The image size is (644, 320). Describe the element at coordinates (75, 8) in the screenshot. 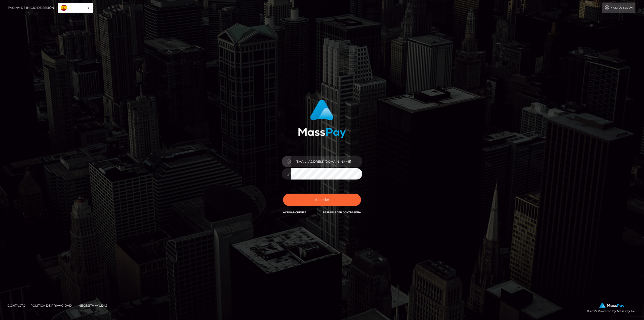

I see `a: Español` at that location.